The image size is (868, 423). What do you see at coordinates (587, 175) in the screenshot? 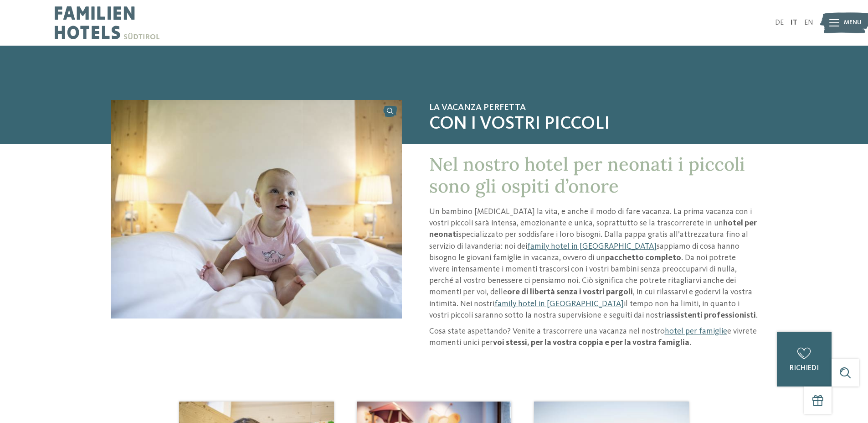
I see `span: Nel nostro hotel per neonati i piccoli sono gli ospiti d’onore` at bounding box center [587, 175].